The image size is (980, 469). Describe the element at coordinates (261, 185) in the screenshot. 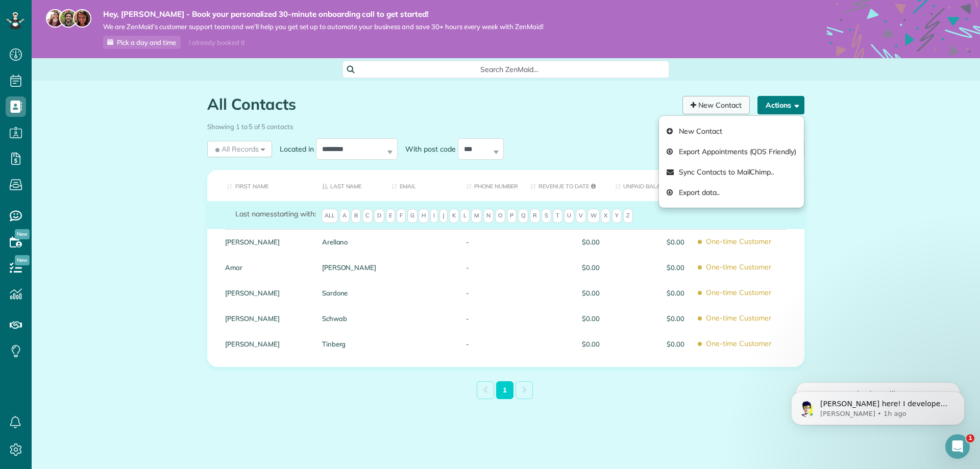

I see `th: First Name: activate to sort column ascending` at that location.